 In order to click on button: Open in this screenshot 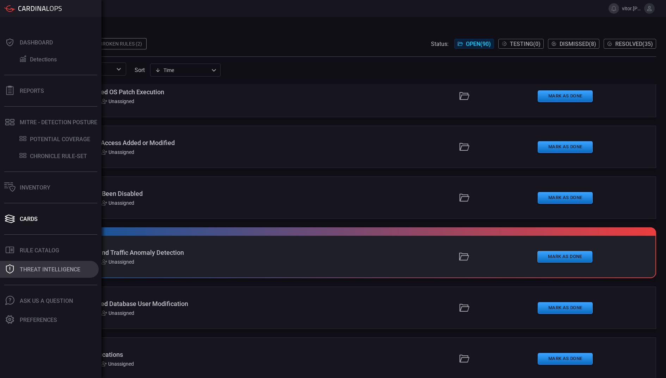, I will do `click(119, 69)`.